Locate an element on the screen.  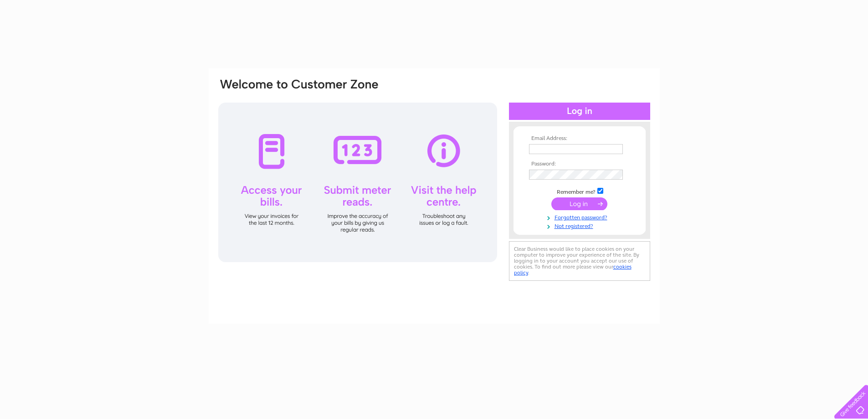
a: cookies policy is located at coordinates (573, 269).